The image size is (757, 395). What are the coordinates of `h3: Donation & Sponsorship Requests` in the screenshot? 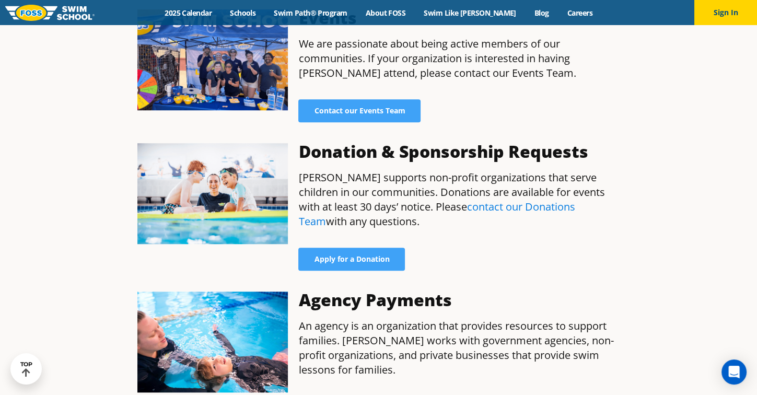 It's located at (459, 152).